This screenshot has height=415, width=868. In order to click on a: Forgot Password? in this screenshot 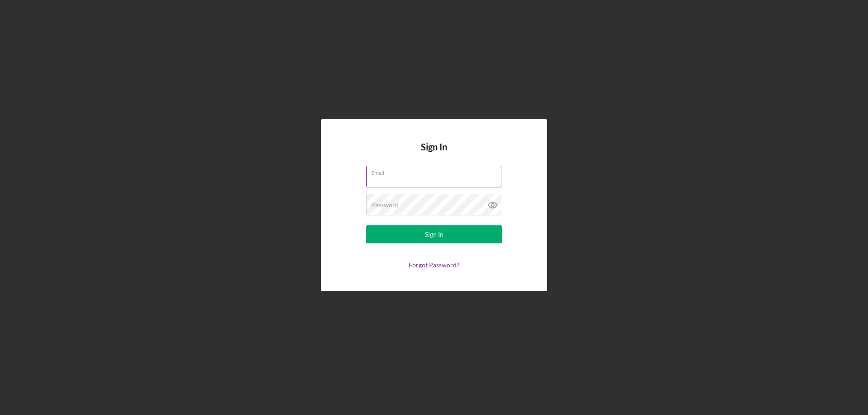, I will do `click(434, 265)`.